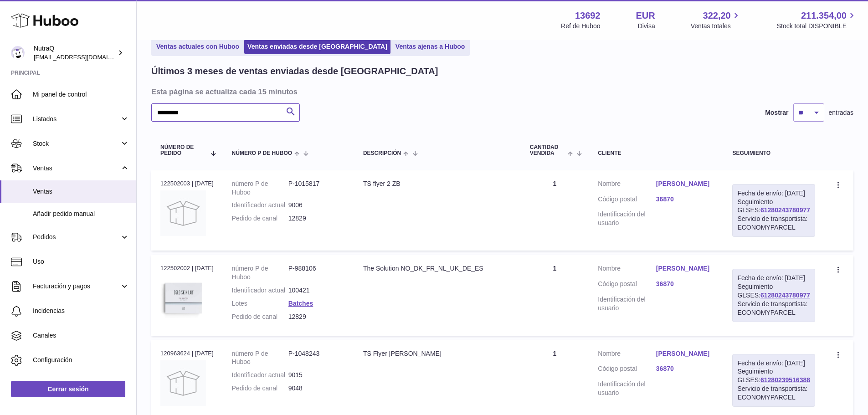 This screenshot has height=415, width=868. Describe the element at coordinates (437, 268) in the screenshot. I see `div: The Solution NO_DK_FR_NL_UK_DE_ES` at that location.